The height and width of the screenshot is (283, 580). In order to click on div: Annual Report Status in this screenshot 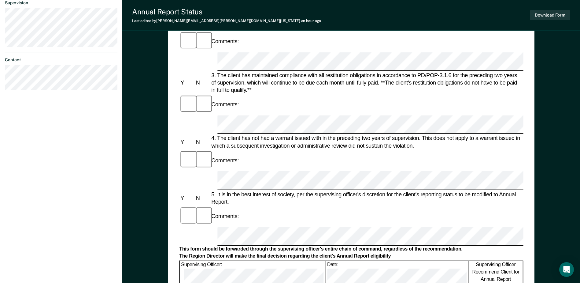, I will do `click(227, 12)`.